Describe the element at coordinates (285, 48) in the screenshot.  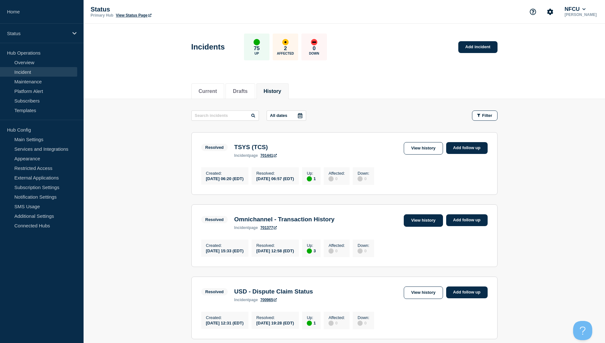
I see `p: 2` at that location.